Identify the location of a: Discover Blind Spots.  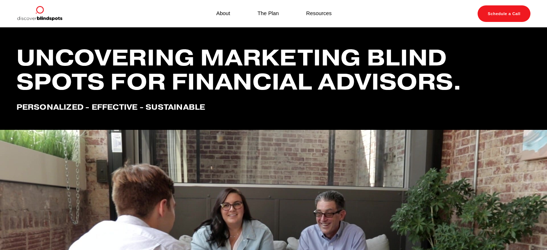
(40, 14).